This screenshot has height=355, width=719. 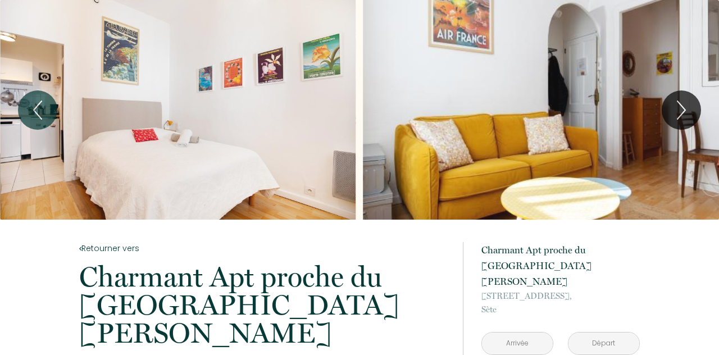 I want to click on input: Départ, so click(x=603, y=343).